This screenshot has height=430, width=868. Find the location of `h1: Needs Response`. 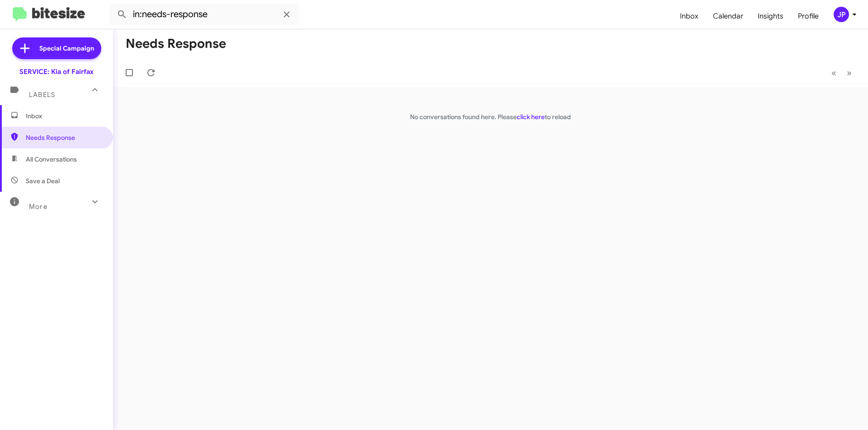

h1: Needs Response is located at coordinates (176, 43).